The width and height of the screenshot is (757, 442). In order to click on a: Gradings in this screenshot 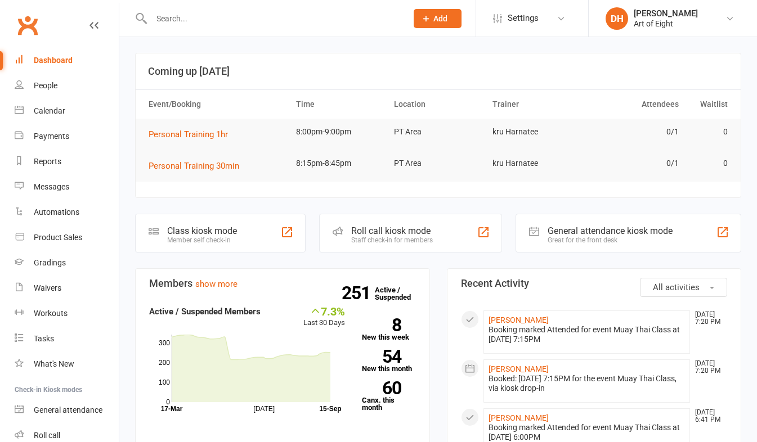, I will do `click(66, 263)`.